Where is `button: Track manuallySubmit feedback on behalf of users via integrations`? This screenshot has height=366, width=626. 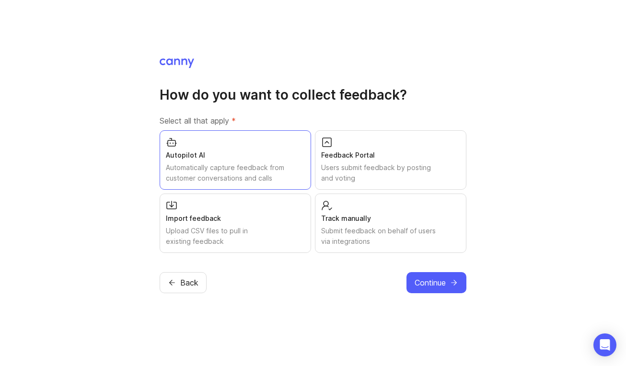
button: Track manuallySubmit feedback on behalf of users via integrations is located at coordinates (390, 223).